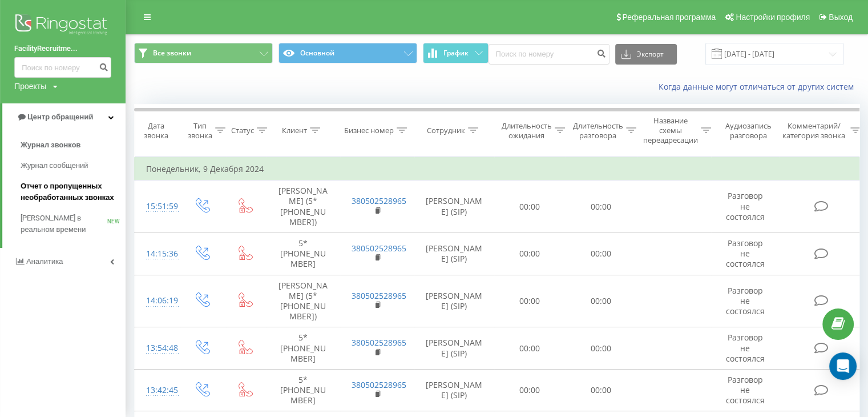 Image resolution: width=868 pixels, height=417 pixels. I want to click on button: Все звонки, so click(203, 53).